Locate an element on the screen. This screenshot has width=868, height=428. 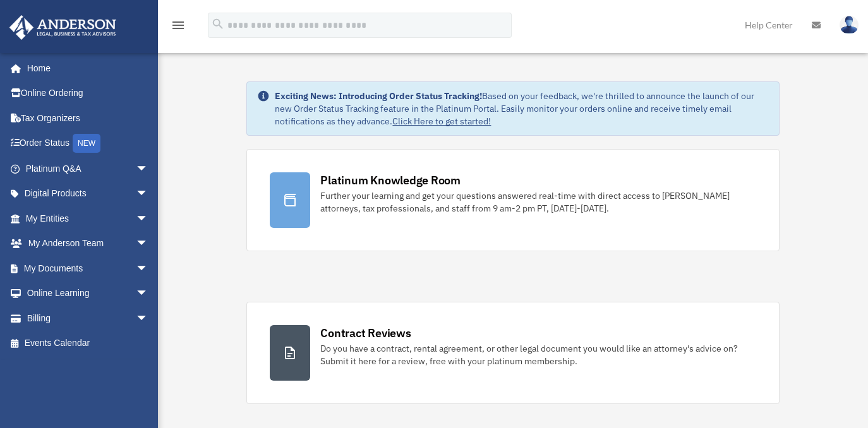
div: Contract Reviews is located at coordinates (365, 333).